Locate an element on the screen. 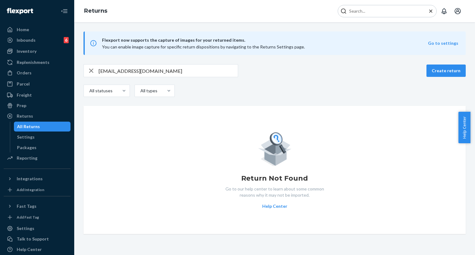  div: All Returns is located at coordinates (28, 127).